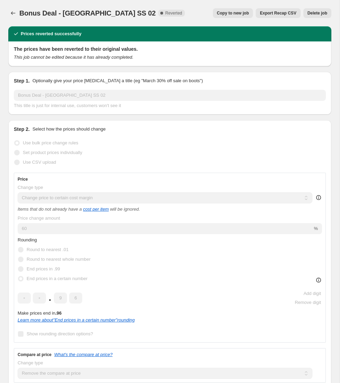 Image resolution: width=340 pixels, height=383 pixels. What do you see at coordinates (233, 13) in the screenshot?
I see `span: Copy to new job` at bounding box center [233, 13].